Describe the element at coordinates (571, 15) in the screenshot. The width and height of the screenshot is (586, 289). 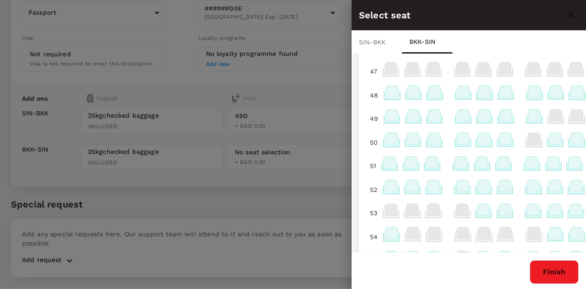
I see `button: close` at that location.